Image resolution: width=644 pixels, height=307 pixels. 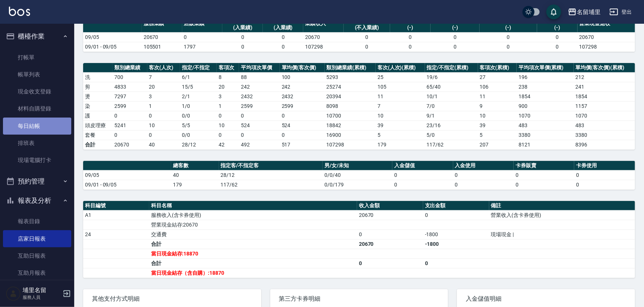 I want to click on th: 卡券販賣, so click(x=544, y=166).